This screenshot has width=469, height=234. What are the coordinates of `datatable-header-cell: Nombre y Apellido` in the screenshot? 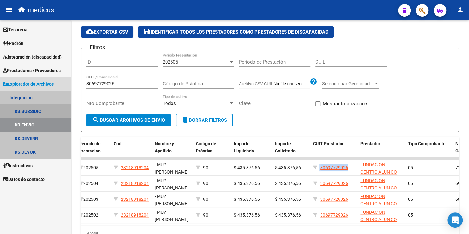 It's located at (173, 148).